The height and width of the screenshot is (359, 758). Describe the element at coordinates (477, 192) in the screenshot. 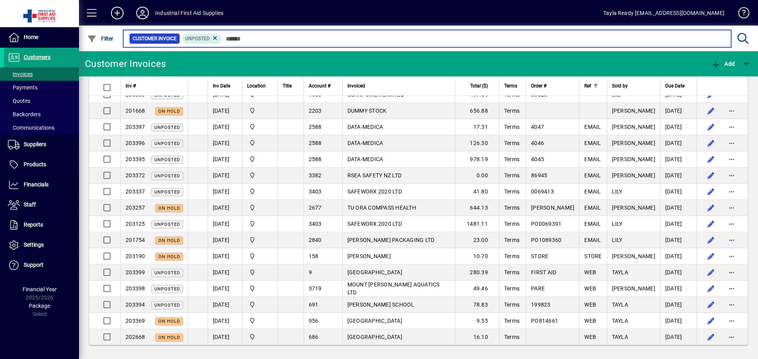

I see `td: 41.80` at that location.